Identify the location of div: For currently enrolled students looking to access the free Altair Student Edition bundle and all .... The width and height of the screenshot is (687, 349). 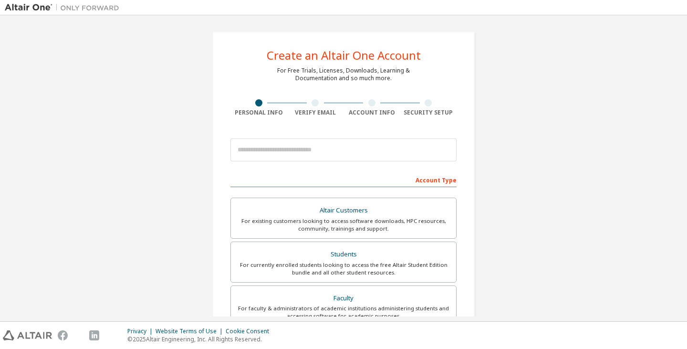
(343, 269).